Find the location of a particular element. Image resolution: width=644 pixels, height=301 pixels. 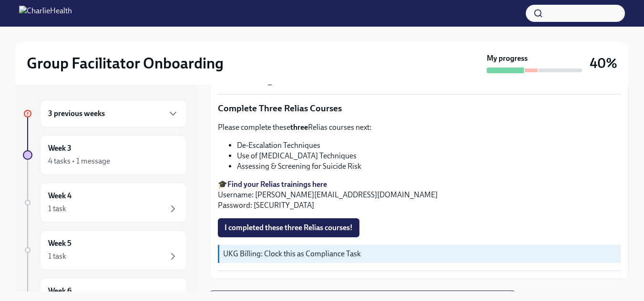

a: Week 41 task is located at coordinates (105, 202).